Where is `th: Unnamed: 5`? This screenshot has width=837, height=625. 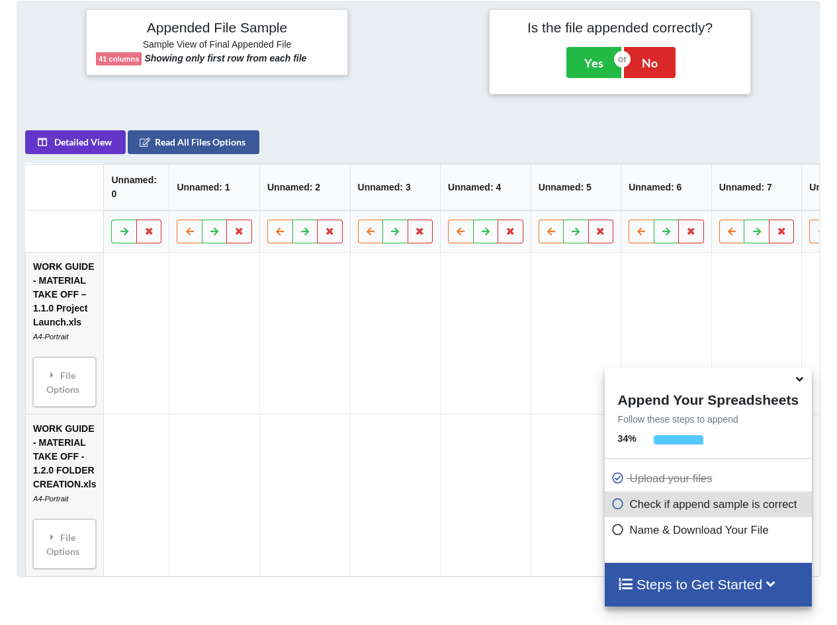 th: Unnamed: 5 is located at coordinates (576, 187).